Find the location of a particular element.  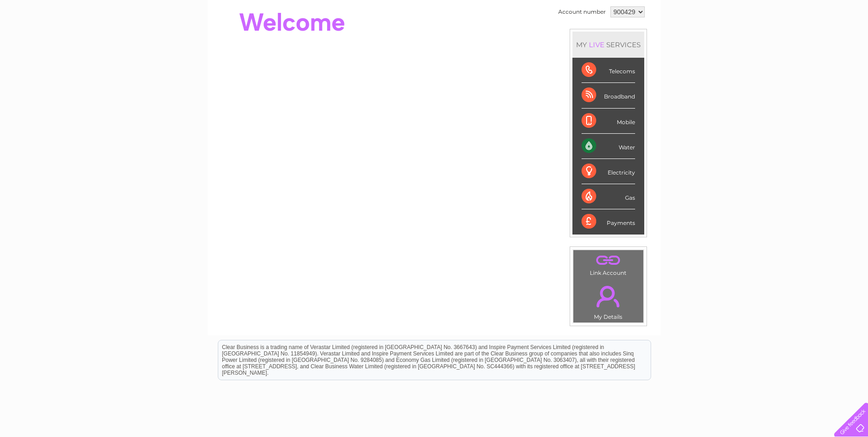

a: Blog is located at coordinates (795, 42).